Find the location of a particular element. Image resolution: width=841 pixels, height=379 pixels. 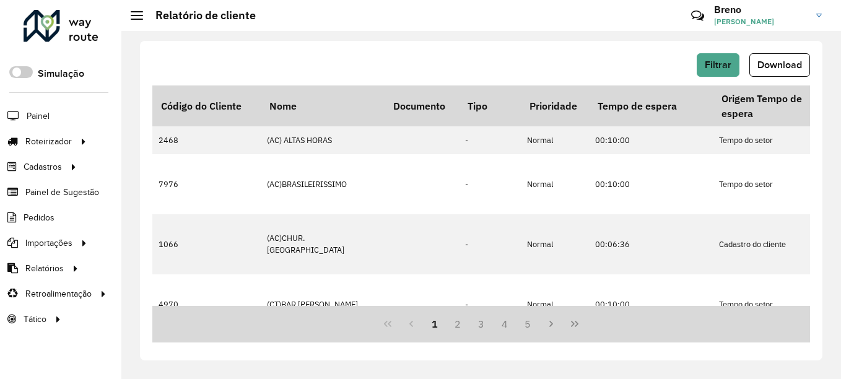

span: Importações is located at coordinates (49, 243).